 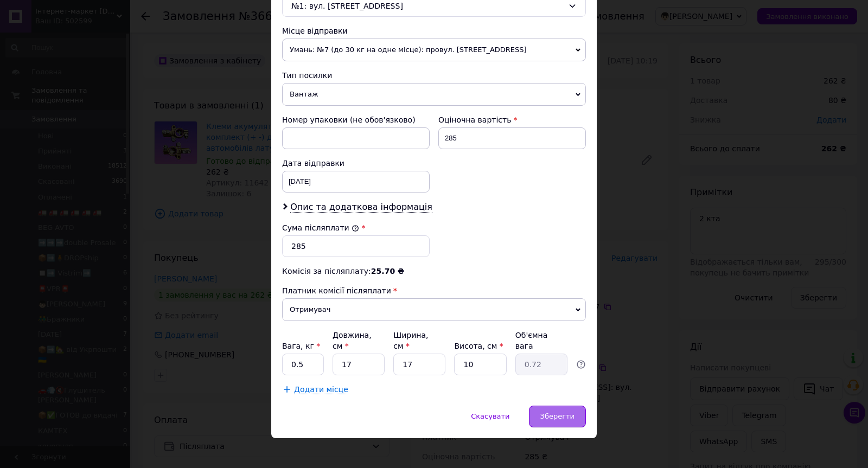 What do you see at coordinates (356, 120) in the screenshot?
I see `div: Номер упаковки (не обов'язково)` at bounding box center [356, 120].